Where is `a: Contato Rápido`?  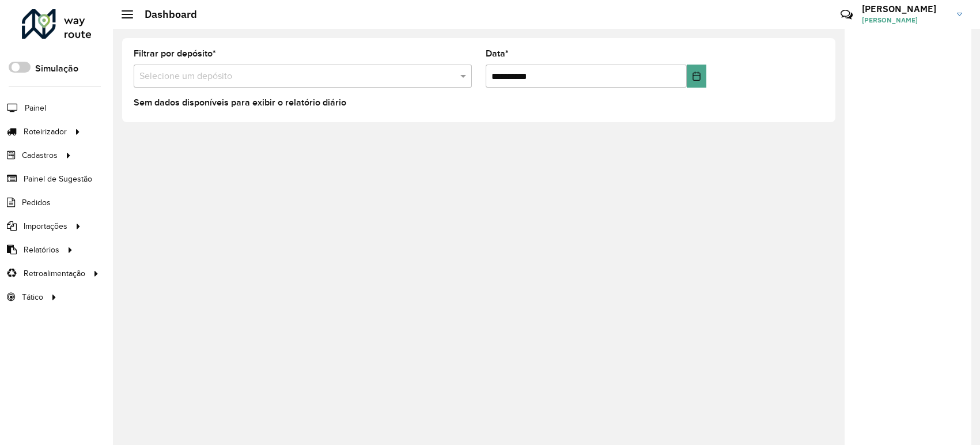 a: Contato Rápido is located at coordinates (847, 14).